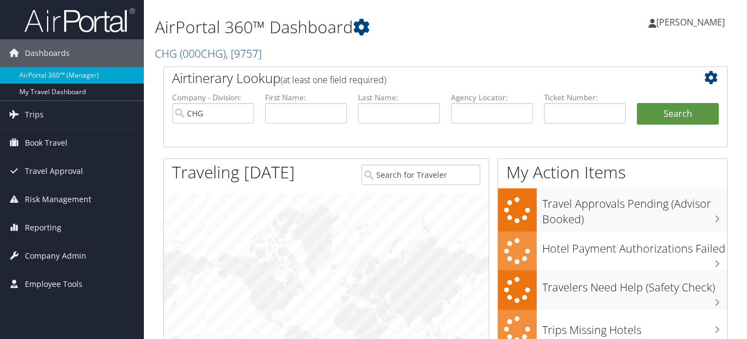 This screenshot has height=339, width=747. What do you see at coordinates (492, 97) in the screenshot?
I see `label: Agency Locator:` at bounding box center [492, 97].